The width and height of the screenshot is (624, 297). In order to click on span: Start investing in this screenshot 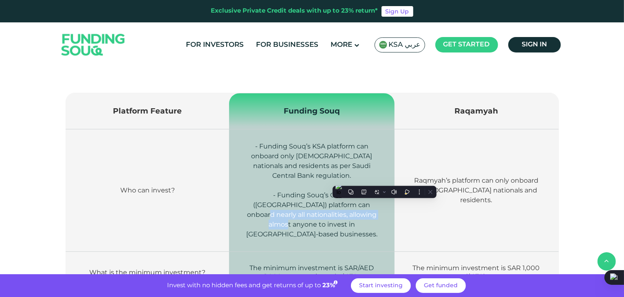, I will do `click(381, 286)`.